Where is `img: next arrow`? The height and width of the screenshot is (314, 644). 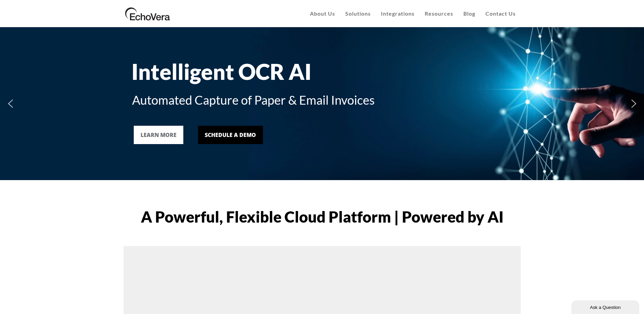
img: next arrow is located at coordinates (634, 104).